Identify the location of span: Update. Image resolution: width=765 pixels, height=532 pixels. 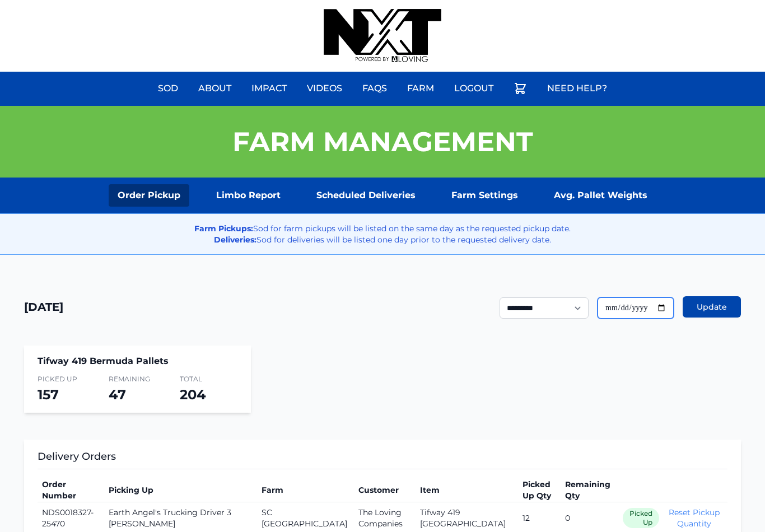
(712, 307).